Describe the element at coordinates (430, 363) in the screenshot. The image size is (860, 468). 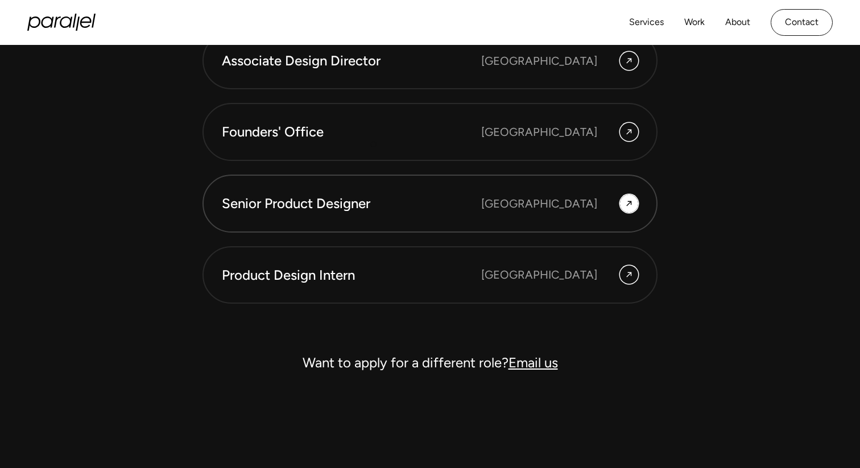
I see `div: Want to apply for a different role?` at that location.